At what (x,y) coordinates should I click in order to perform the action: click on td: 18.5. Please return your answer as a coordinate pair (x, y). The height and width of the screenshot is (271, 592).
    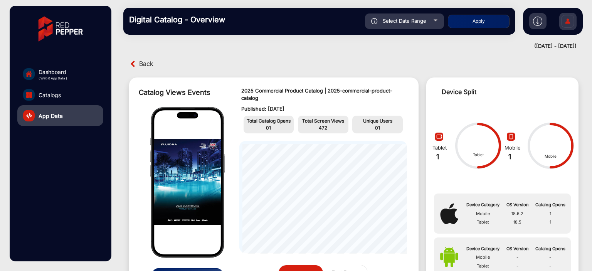
    Looking at the image, I should click on (518, 222).